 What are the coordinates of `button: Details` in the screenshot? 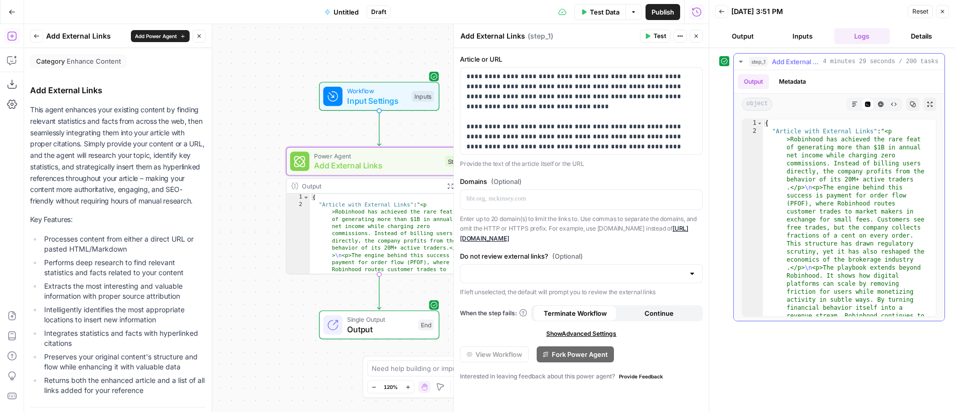 It's located at (921, 36).